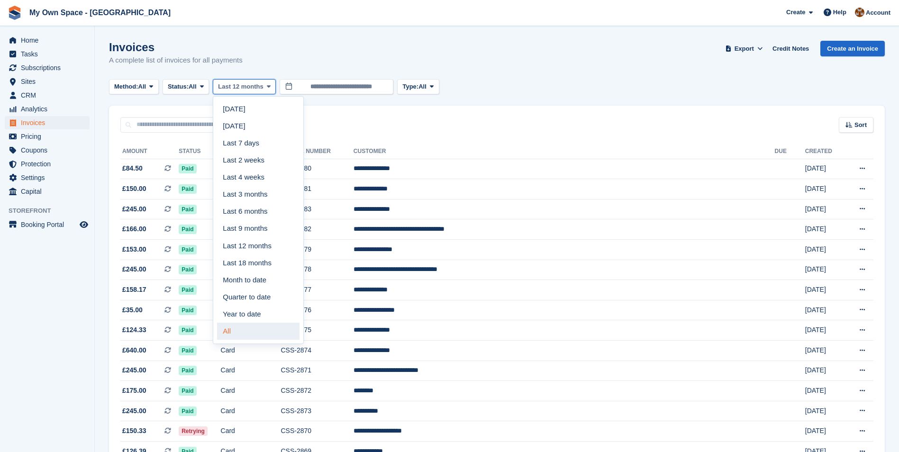  Describe the element at coordinates (49, 82) in the screenshot. I see `span: Sites` at that location.